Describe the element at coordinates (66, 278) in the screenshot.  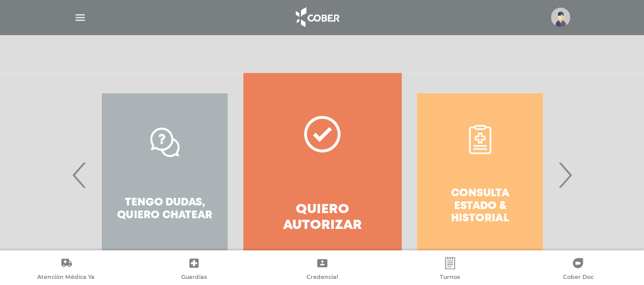
I see `span: Atención Médica Ya` at that location.